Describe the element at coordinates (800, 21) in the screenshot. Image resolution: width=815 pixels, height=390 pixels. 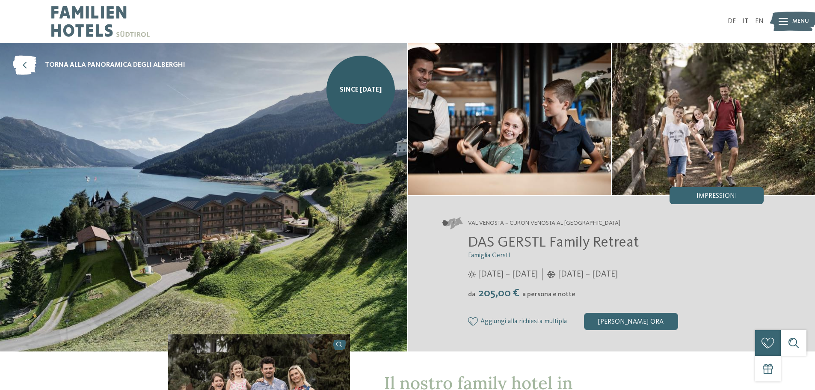
I see `span: Menu` at that location.